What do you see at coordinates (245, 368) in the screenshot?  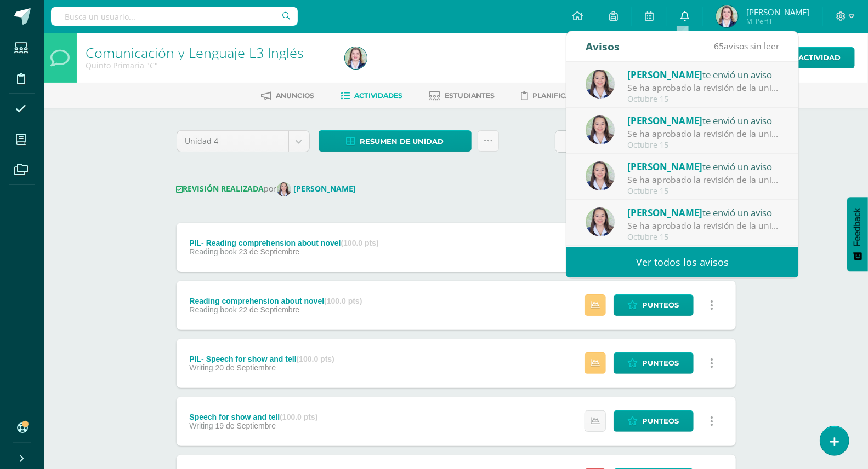 I see `span: 20 de Septiembre` at bounding box center [245, 368].